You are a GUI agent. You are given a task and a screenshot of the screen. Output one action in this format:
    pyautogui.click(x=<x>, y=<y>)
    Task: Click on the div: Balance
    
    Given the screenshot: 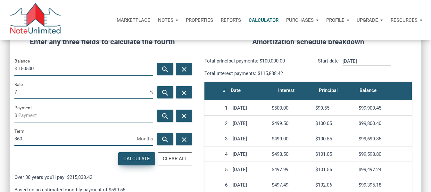 What is the action you would take?
    pyautogui.click(x=368, y=90)
    